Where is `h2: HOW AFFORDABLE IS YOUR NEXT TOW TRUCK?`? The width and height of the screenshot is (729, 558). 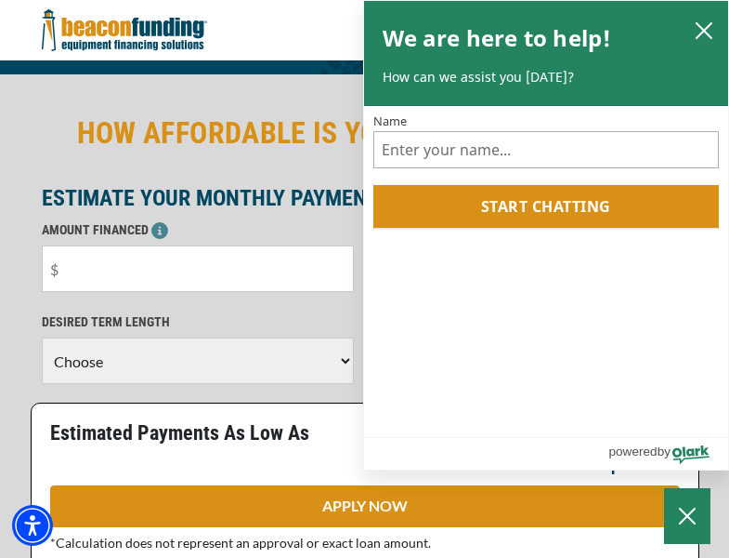 h2: HOW AFFORDABLE IS YOUR NEXT TOW TRUCK? is located at coordinates (365, 133).